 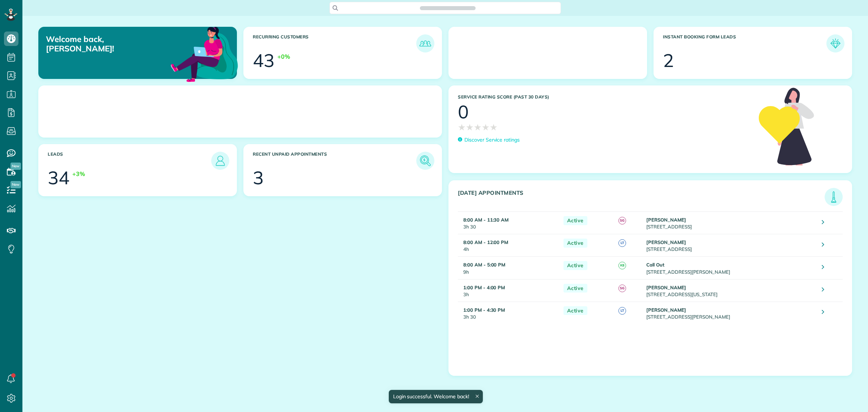 I want to click on img: icon_unpaid_appointments-47b8ce3997adf2238b356f14209ab4cced10bd1f174958f3ca8f1d0dd7fffeee.png, so click(x=425, y=161).